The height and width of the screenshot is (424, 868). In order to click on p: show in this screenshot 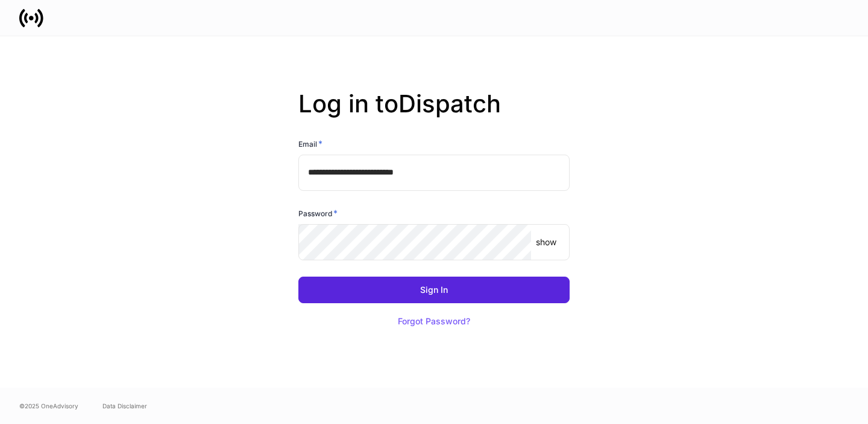, I will do `click(547, 242)`.